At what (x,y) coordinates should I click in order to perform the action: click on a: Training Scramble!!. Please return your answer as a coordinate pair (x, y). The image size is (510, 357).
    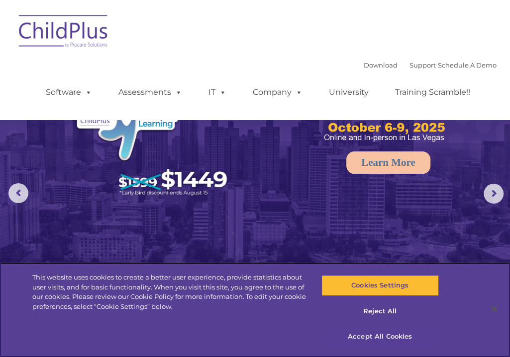
    Looking at the image, I should click on (432, 92).